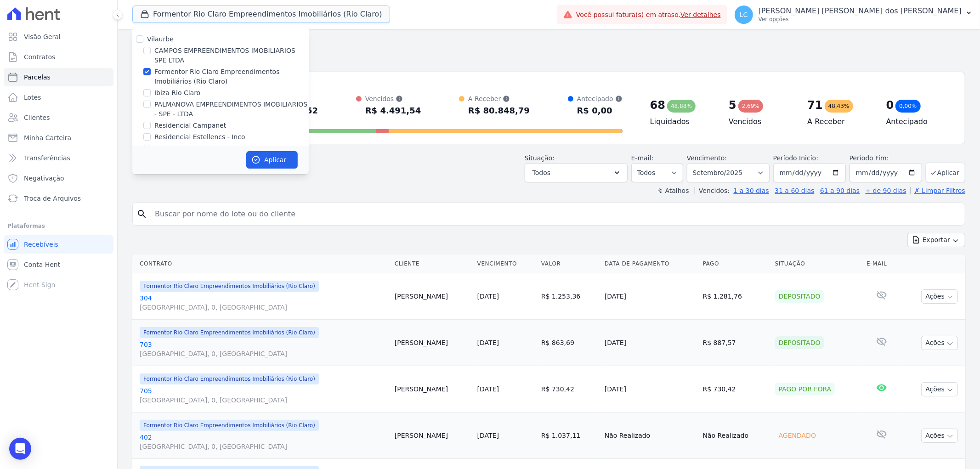  I want to click on th: Cliente, so click(432, 264).